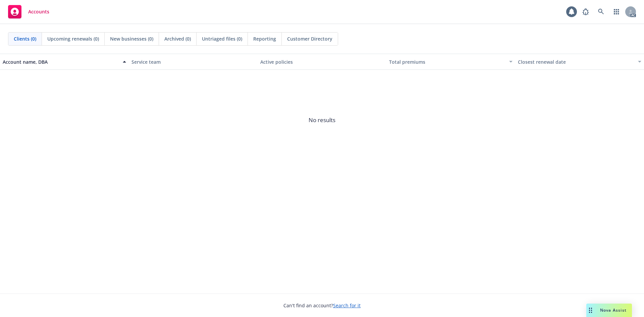 The image size is (644, 317). Describe the element at coordinates (193, 62) in the screenshot. I see `button: Service team` at that location.